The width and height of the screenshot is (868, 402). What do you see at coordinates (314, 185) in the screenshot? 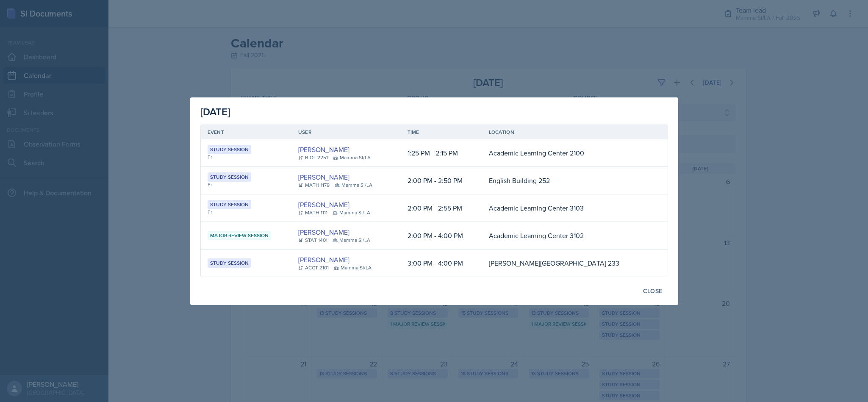
I see `div: MATH 1179` at bounding box center [314, 185].